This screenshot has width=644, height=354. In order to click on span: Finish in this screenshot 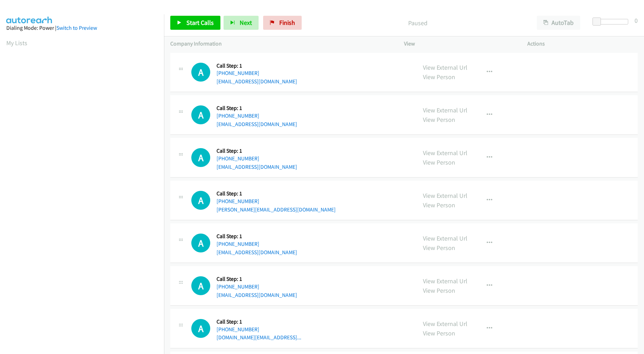, I will do `click(287, 22)`.